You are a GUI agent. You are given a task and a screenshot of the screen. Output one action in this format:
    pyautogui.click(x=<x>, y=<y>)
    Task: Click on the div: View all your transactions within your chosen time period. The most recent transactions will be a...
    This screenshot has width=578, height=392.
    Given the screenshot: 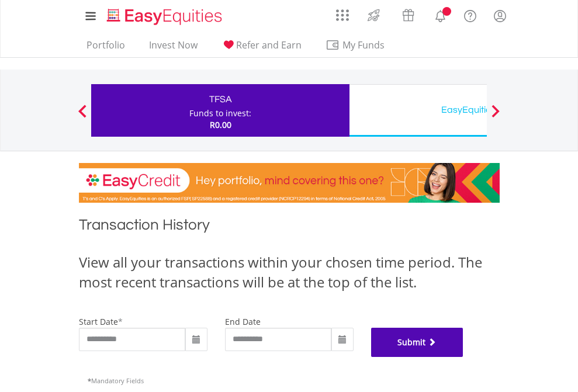 What is the action you would take?
    pyautogui.click(x=289, y=273)
    